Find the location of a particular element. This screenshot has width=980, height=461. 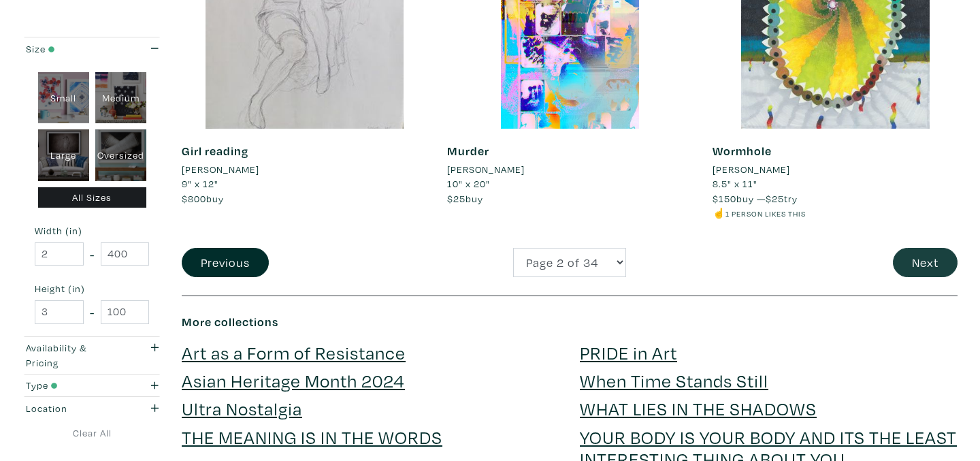

a: Clear All is located at coordinates (92, 433).